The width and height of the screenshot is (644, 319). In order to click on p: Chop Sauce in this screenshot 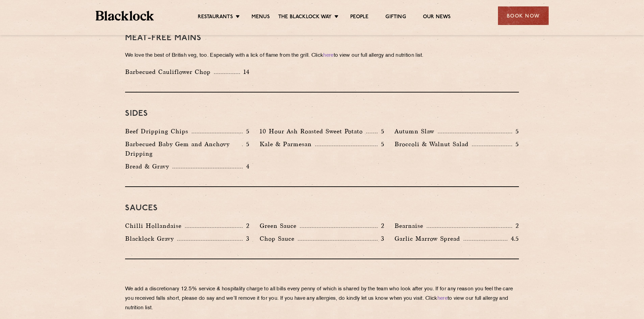, I will do `click(279, 239)`.